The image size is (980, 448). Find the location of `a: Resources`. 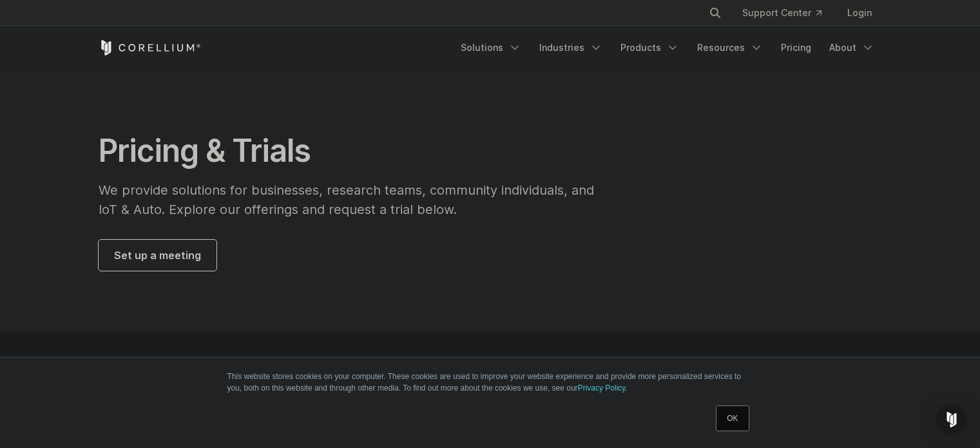

a: Resources is located at coordinates (730, 48).